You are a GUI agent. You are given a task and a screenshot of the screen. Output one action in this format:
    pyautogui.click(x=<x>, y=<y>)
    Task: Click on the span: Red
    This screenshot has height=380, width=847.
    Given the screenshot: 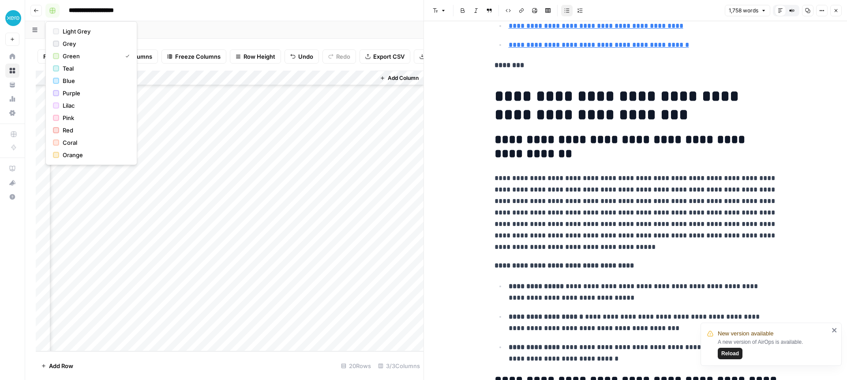 What is the action you would take?
    pyautogui.click(x=94, y=130)
    